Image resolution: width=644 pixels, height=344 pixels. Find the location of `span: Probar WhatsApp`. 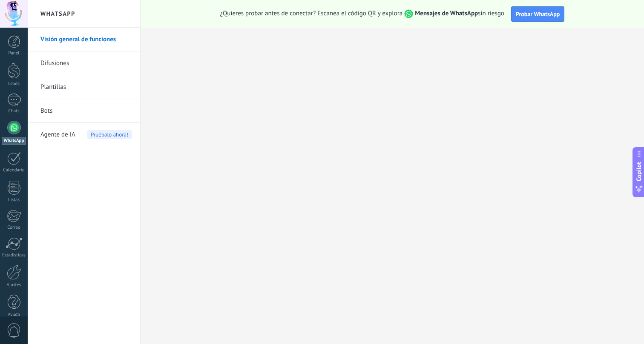

span: Probar WhatsApp is located at coordinates (538, 14).